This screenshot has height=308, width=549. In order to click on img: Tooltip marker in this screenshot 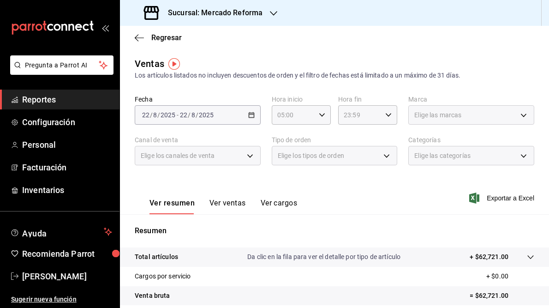, I will do `click(174, 64)`.